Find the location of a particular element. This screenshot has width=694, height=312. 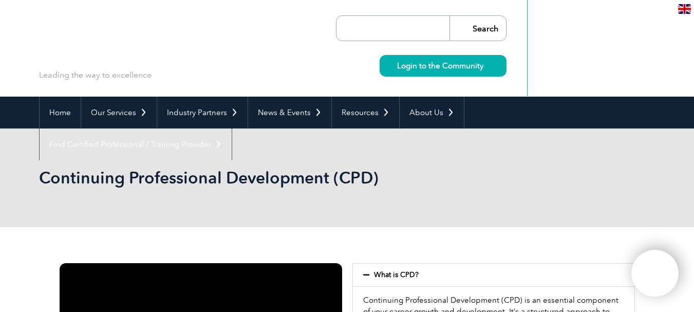

a: Resources is located at coordinates (365, 112).